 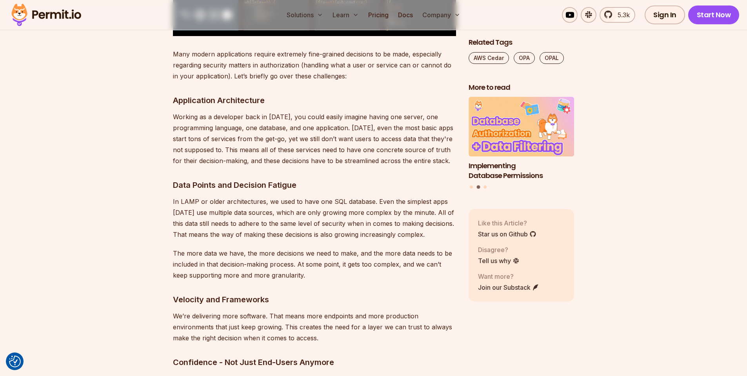 What do you see at coordinates (314, 100) in the screenshot?
I see `h3: Application Architecture` at bounding box center [314, 100].